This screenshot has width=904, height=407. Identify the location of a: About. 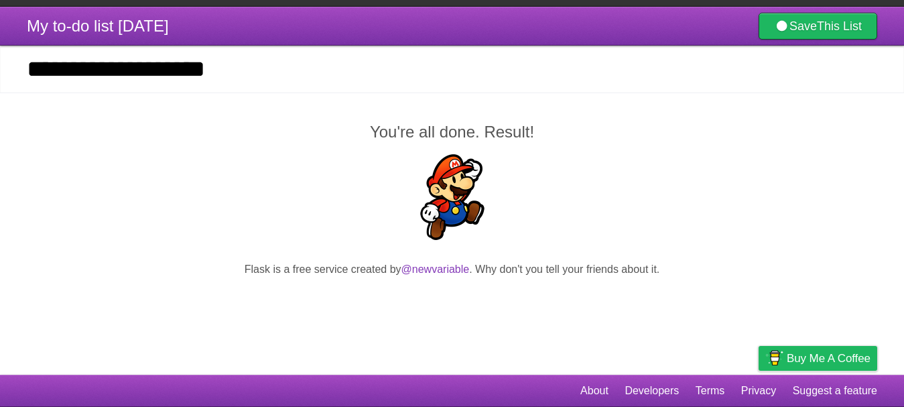
(594, 391).